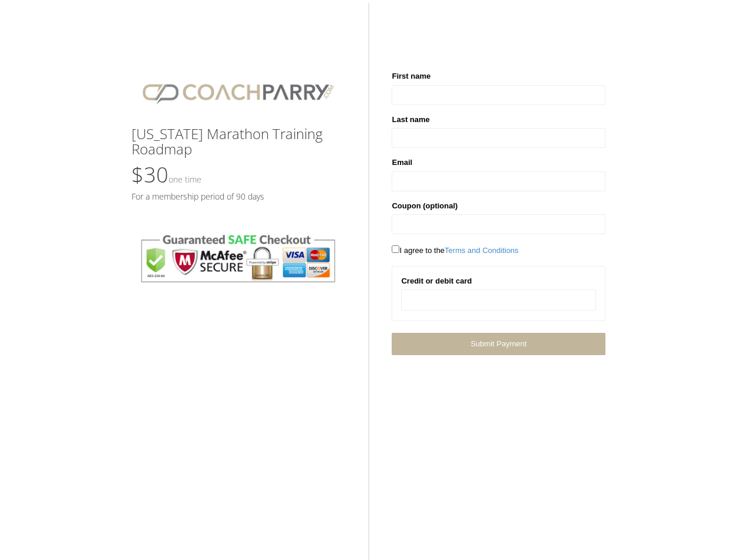 This screenshot has height=560, width=737. Describe the element at coordinates (411, 120) in the screenshot. I see `label: Last name` at that location.